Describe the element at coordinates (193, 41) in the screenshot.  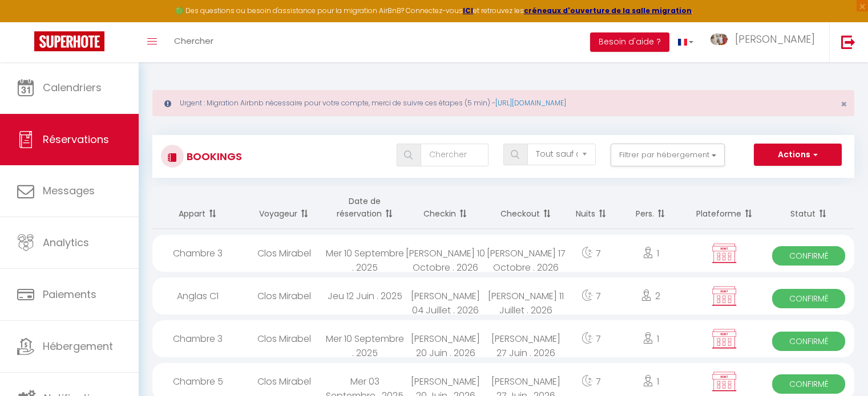
I see `span: Chercher` at that location.